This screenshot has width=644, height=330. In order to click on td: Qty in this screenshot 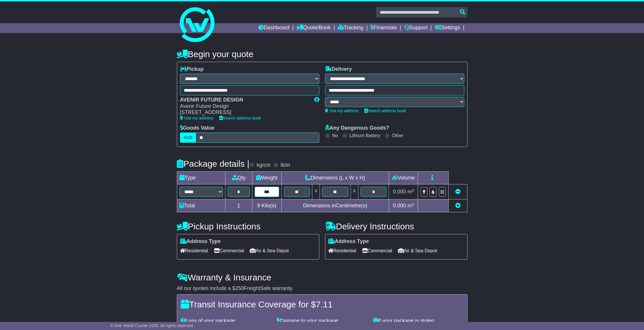, I will do `click(239, 177)`.